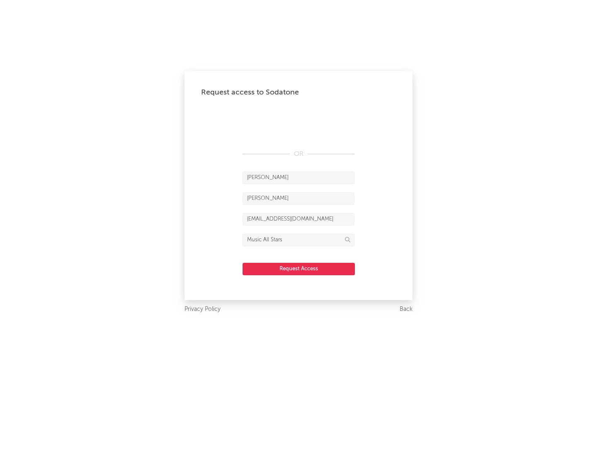 Image resolution: width=597 pixels, height=456 pixels. What do you see at coordinates (299, 269) in the screenshot?
I see `button: Request Access` at bounding box center [299, 269].